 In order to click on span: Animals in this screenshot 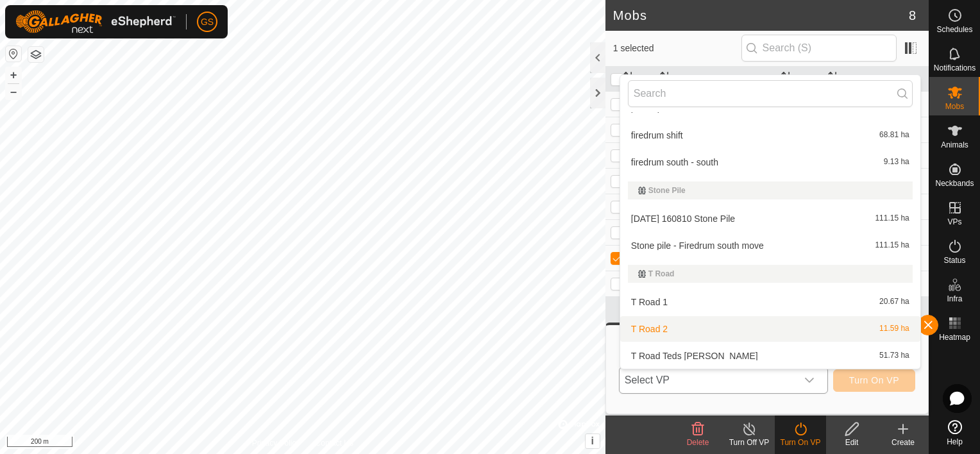, I will do `click(954, 145)`.